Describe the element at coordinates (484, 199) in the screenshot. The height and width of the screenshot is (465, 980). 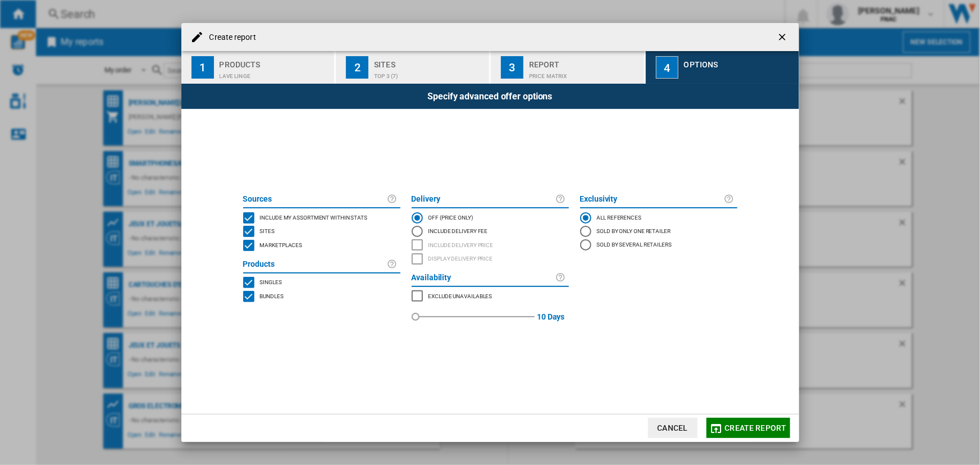
I see `label: Delivery` at that location.